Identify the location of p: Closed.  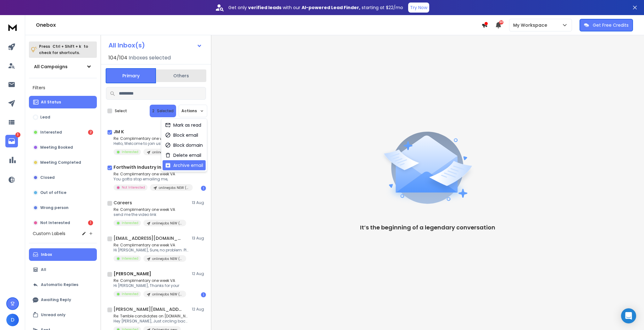
(48, 178).